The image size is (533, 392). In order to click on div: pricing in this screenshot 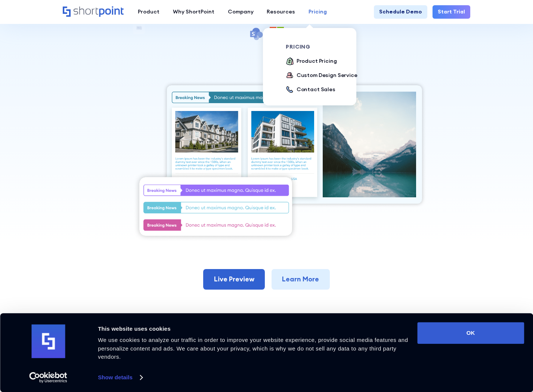, I will do `click(323, 47)`.